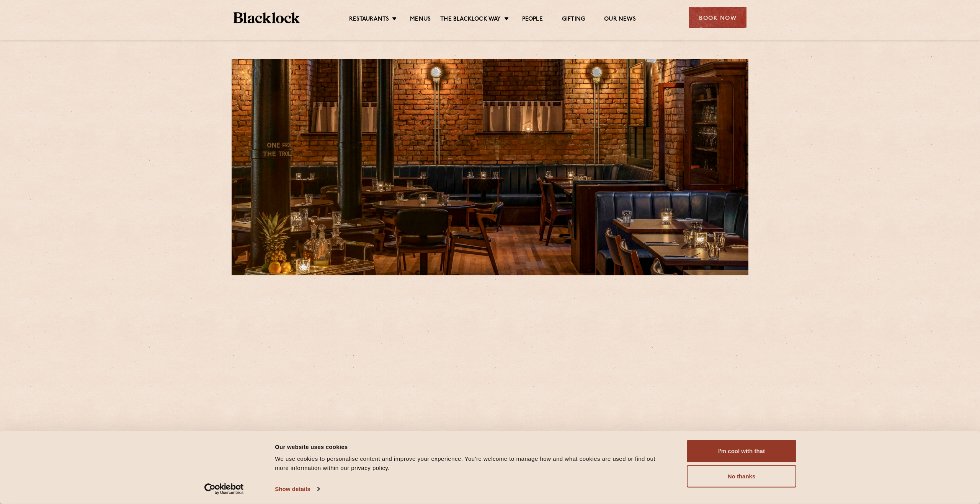 This screenshot has height=504, width=980. What do you see at coordinates (420, 20) in the screenshot?
I see `a: Menus` at bounding box center [420, 20].